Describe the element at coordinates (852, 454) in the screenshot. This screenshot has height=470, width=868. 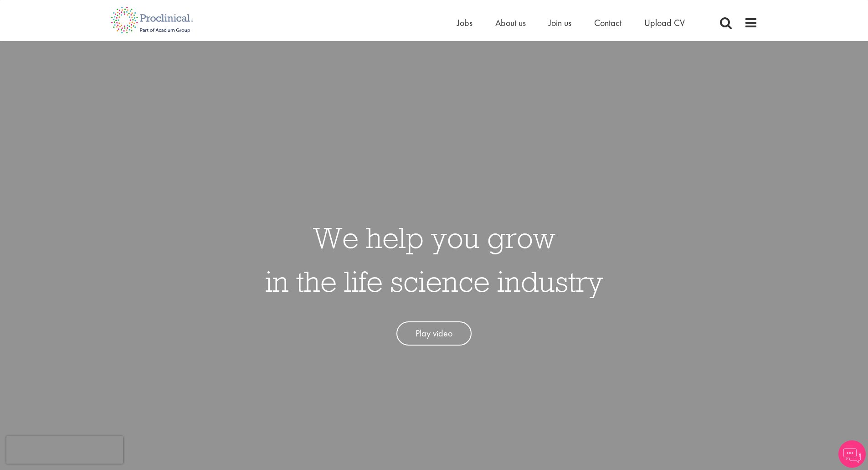
I see `img: Chatbot` at that location.